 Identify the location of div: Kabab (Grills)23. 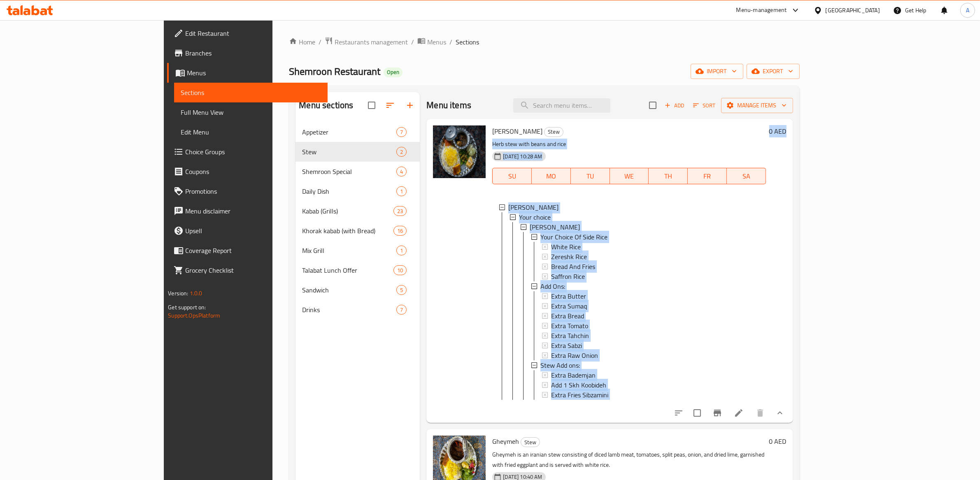
(358, 211).